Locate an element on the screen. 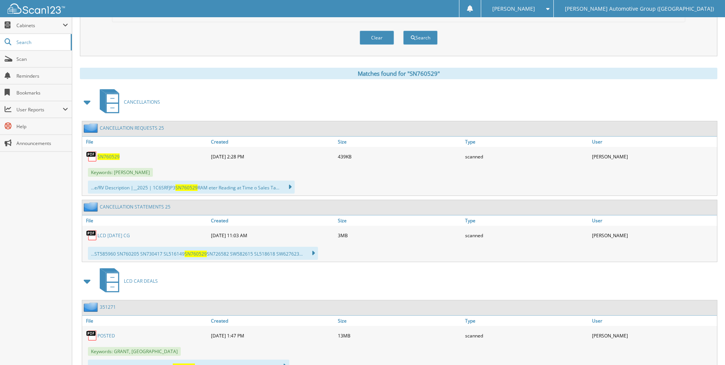 The width and height of the screenshot is (725, 365). a: POSTED is located at coordinates (106, 335).